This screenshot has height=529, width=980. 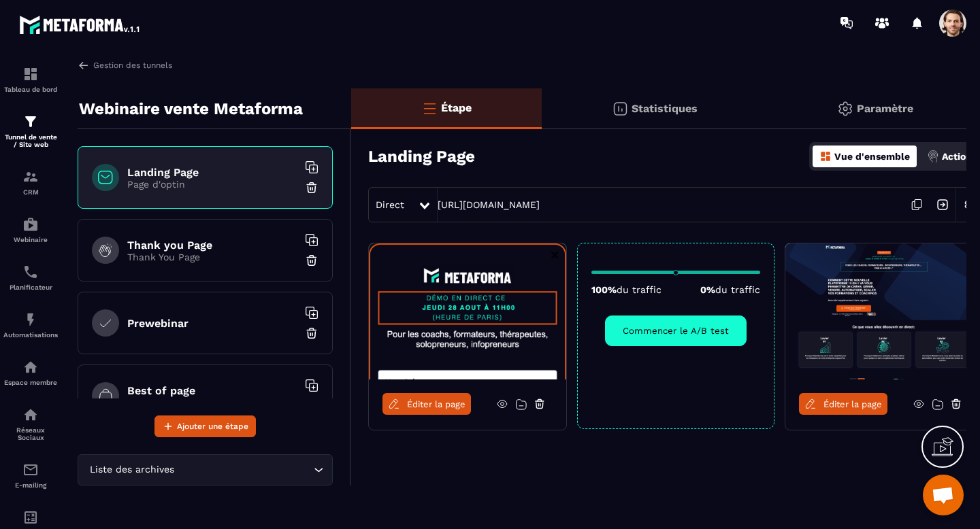 What do you see at coordinates (31, 239) in the screenshot?
I see `p: Webinaire` at bounding box center [31, 239].